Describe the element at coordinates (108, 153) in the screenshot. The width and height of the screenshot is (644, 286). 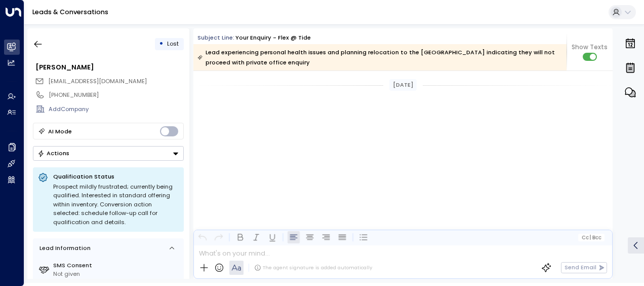
I see `button: Actions` at that location.